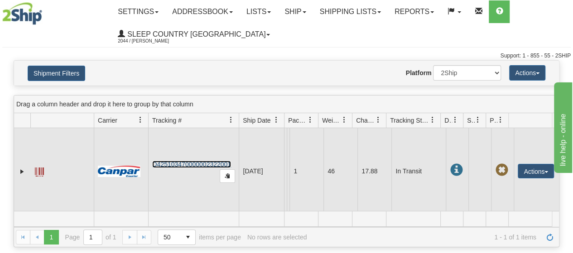 This screenshot has width=573, height=253. I want to click on div: grid grouping header, so click(286, 104).